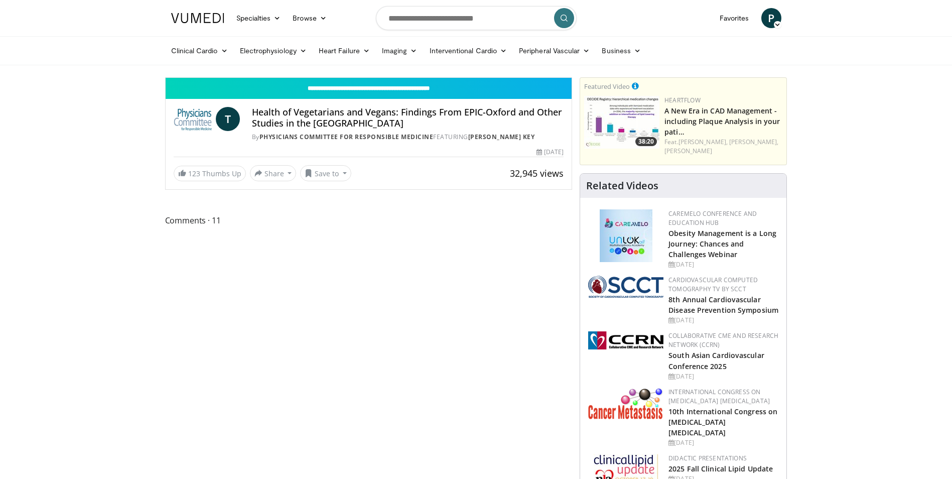 This screenshot has height=479, width=952. What do you see at coordinates (408, 137) in the screenshot?
I see `div: By FEATURING` at bounding box center [408, 137].